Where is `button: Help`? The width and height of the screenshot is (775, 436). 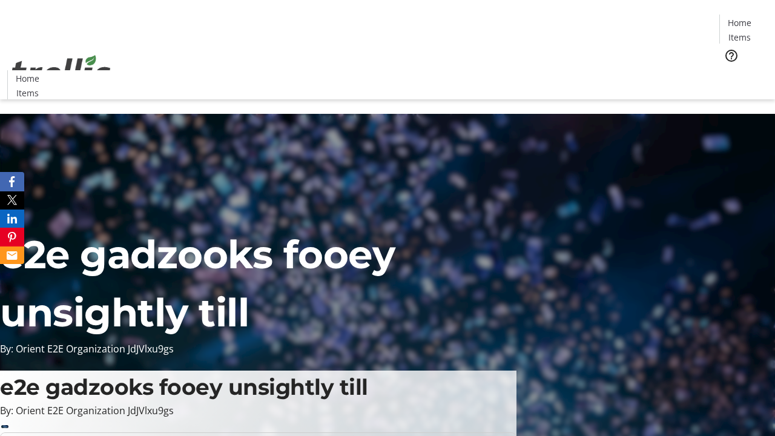 button: Help is located at coordinates (731, 56).